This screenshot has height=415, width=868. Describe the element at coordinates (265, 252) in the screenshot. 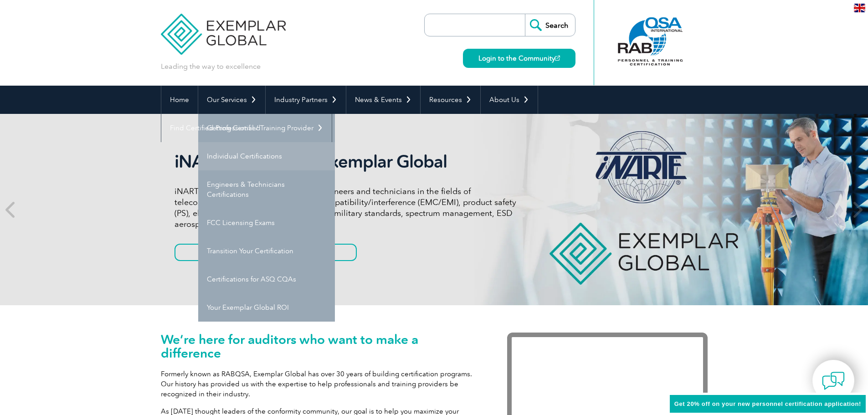

I see `a: Get to know more about iNARTE` at that location.